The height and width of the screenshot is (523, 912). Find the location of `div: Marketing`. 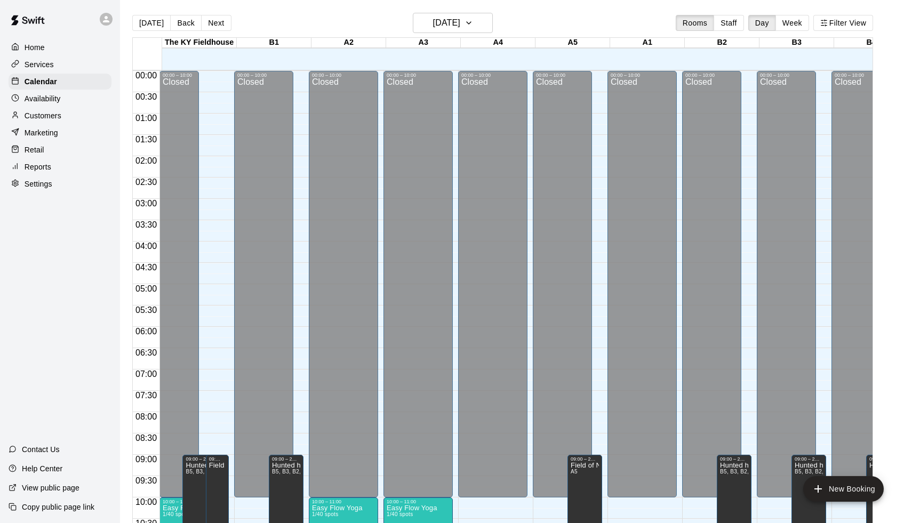

div: Marketing is located at coordinates (60, 133).